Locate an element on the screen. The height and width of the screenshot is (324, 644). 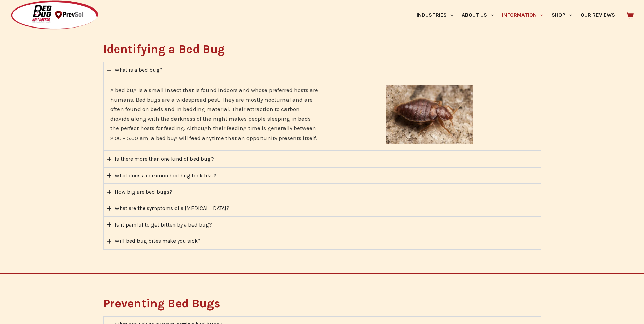
h2: Identifying a Bed Bug is located at coordinates (322, 49).